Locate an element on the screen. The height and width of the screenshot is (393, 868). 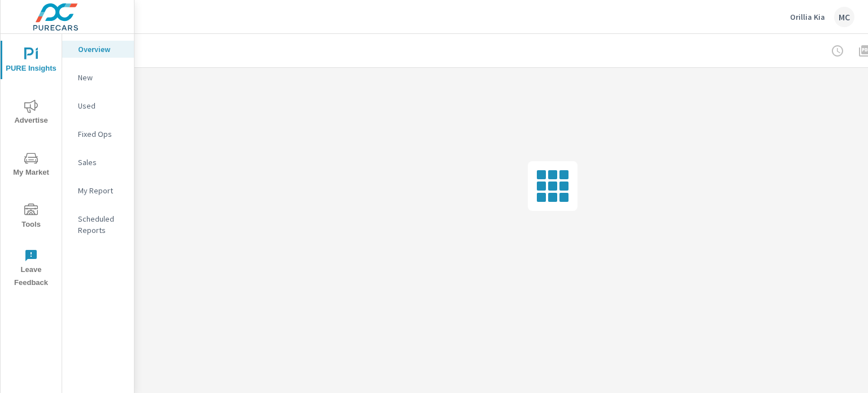
p: Orillia Kia is located at coordinates (808, 17).